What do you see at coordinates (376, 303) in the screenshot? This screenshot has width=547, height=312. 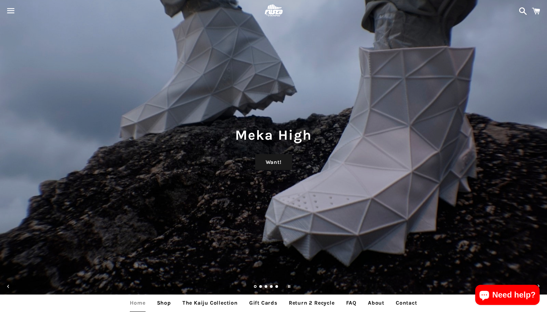 I see `a: About` at bounding box center [376, 303].